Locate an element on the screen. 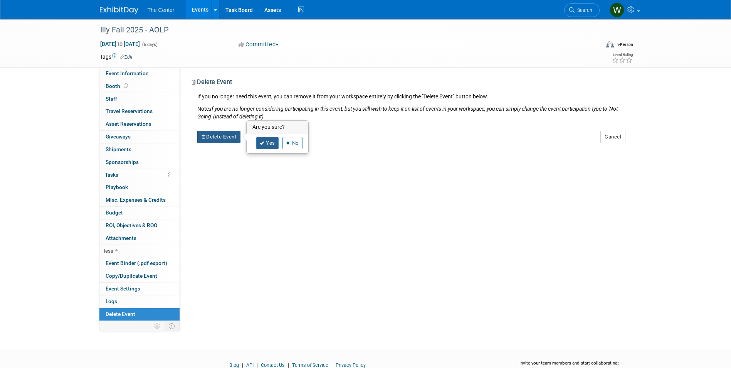  td: Personalize Event Tab Strip is located at coordinates (157, 326).